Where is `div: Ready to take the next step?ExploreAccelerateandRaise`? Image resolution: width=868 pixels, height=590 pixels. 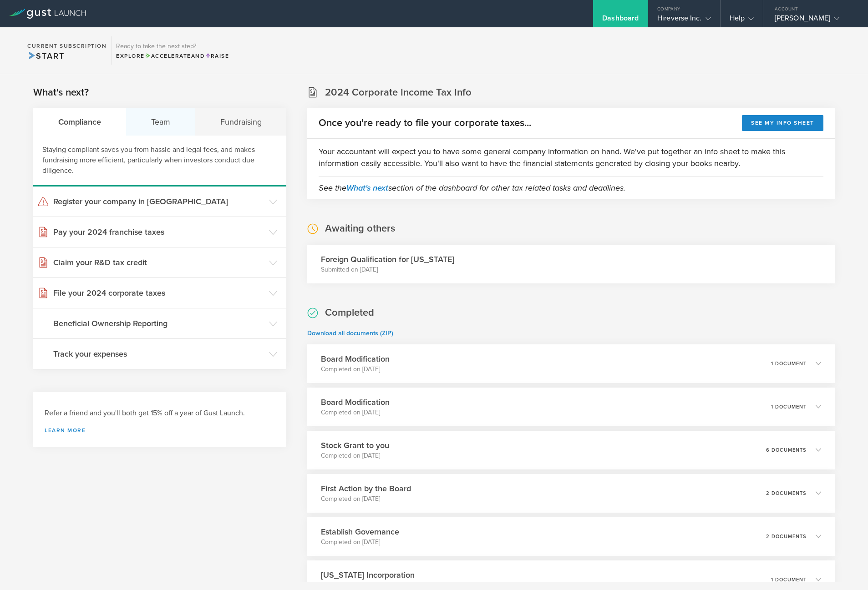 div: Ready to take the next step?ExploreAccelerateandRaise is located at coordinates (172, 51).